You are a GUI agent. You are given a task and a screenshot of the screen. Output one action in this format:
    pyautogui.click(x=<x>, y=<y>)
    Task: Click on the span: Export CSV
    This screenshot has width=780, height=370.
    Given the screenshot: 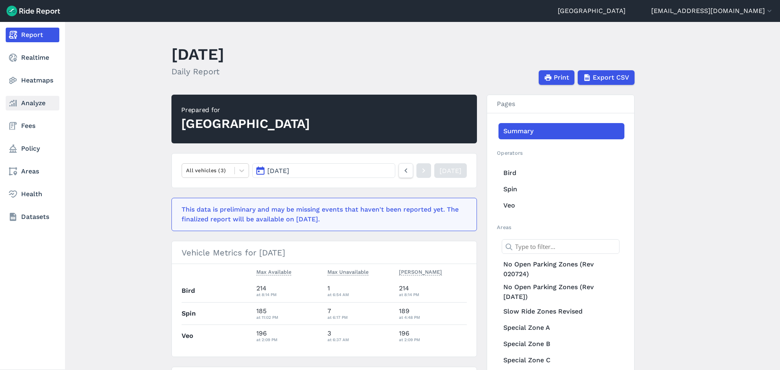 What is the action you would take?
    pyautogui.click(x=611, y=78)
    